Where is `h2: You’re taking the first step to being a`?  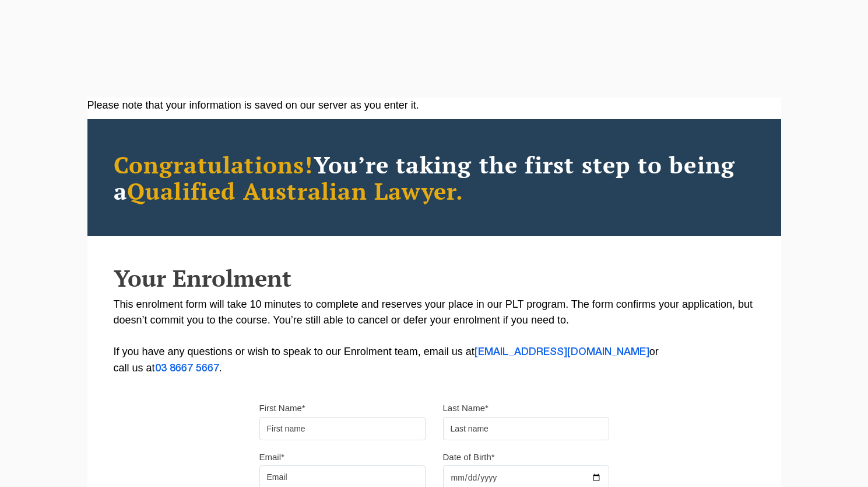
h2: You’re taking the first step to being a is located at coordinates (434, 177).